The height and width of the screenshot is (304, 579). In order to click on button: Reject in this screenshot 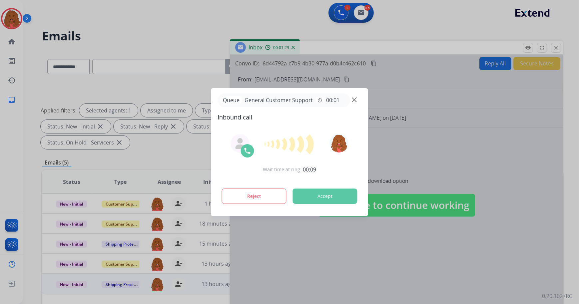, I will do `click(254, 196)`.